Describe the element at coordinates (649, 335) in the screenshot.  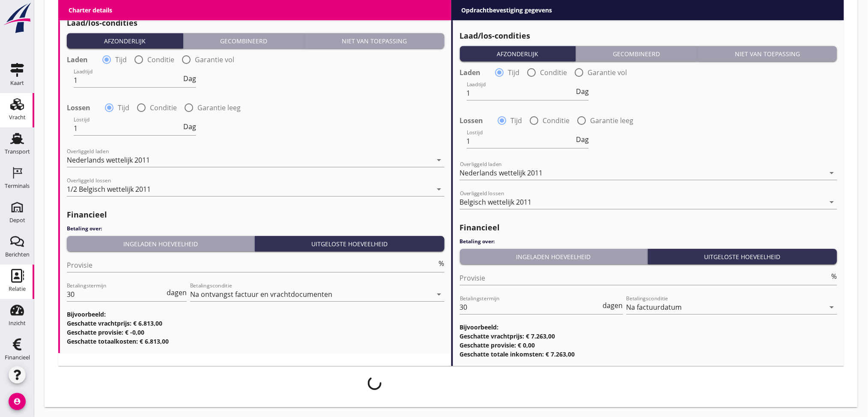
I see `h3: Geschatte vrachtprijs: € 7.263,00` at that location.